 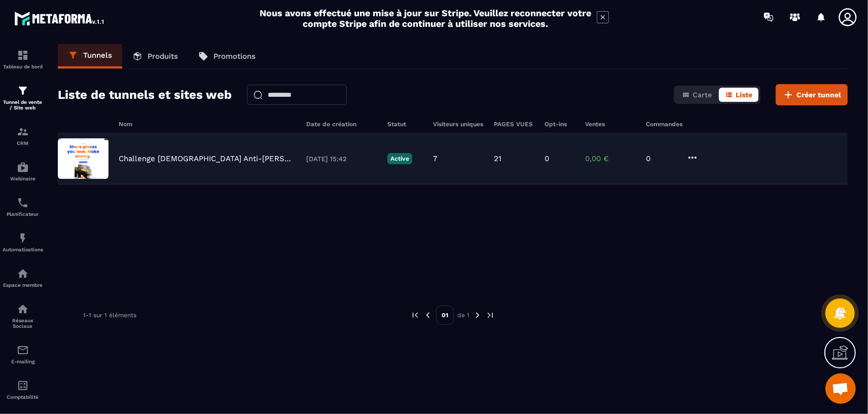 What do you see at coordinates (110, 315) in the screenshot?
I see `p: 1-1 sur 1 éléments` at bounding box center [110, 315].